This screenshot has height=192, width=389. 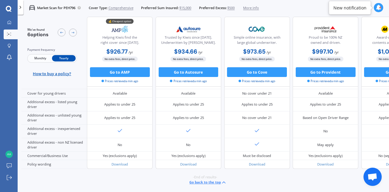 I want to click on b: $934.66, so click(x=186, y=51).